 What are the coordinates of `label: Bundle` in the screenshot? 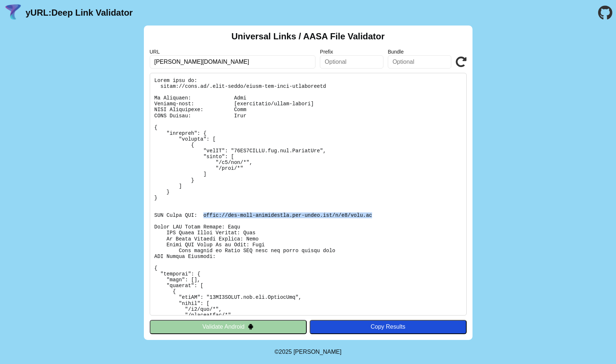 It's located at (419, 52).